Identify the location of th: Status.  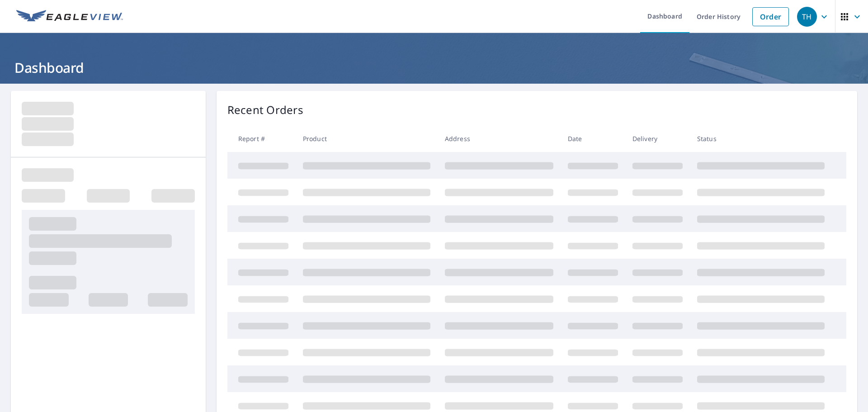
(761, 138).